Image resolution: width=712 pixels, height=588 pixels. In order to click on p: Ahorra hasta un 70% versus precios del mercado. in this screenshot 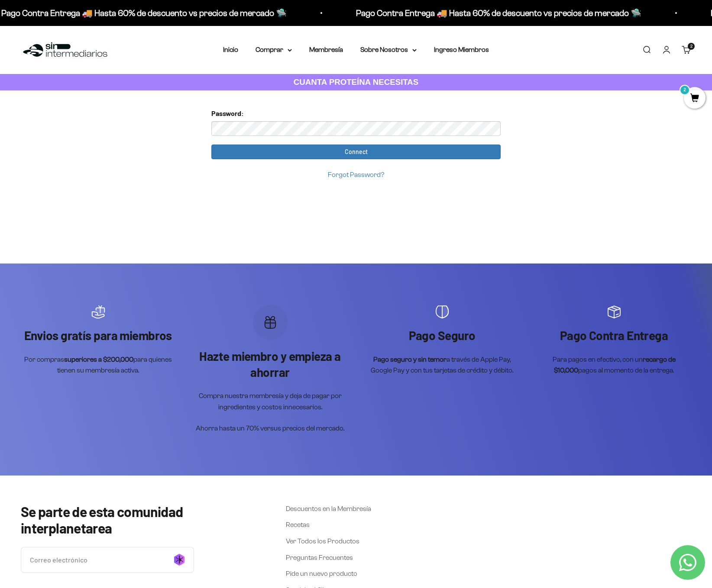, I will do `click(270, 428)`.